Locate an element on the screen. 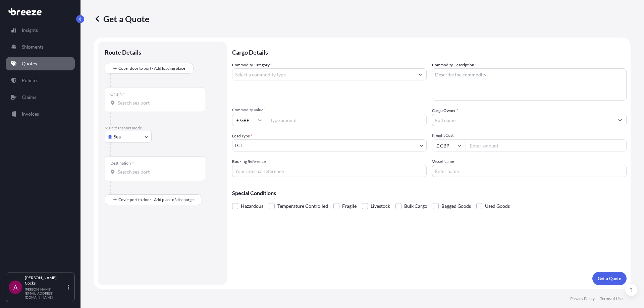 The width and height of the screenshot is (644, 308). p: Route Details is located at coordinates (123, 52).